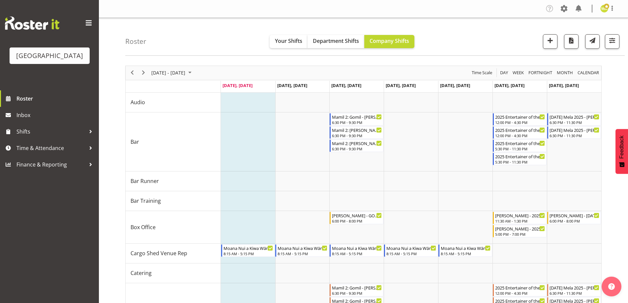 Image resolution: width=628 pixels, height=303 pixels. I want to click on div: Cargo Shed Venue Rep"s event - Moana Nui a Kiwa Wānanga Cargo Shed - Robin Hendriks Begin From Mo..., so click(248, 251).